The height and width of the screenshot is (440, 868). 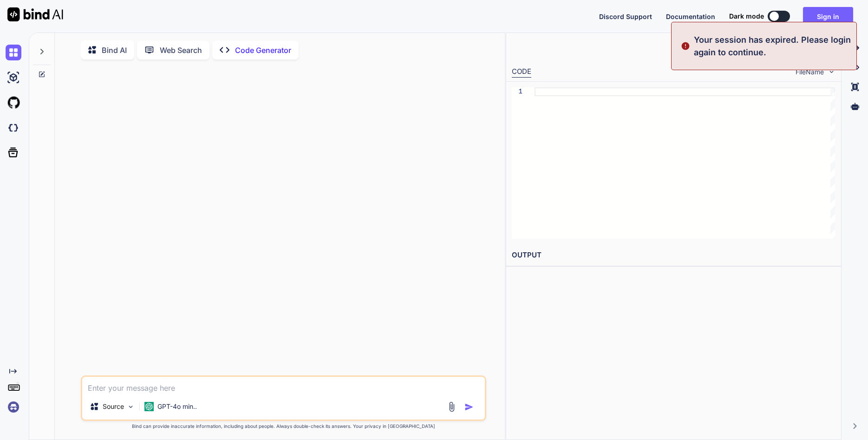 I want to click on img: alert, so click(x=686, y=46).